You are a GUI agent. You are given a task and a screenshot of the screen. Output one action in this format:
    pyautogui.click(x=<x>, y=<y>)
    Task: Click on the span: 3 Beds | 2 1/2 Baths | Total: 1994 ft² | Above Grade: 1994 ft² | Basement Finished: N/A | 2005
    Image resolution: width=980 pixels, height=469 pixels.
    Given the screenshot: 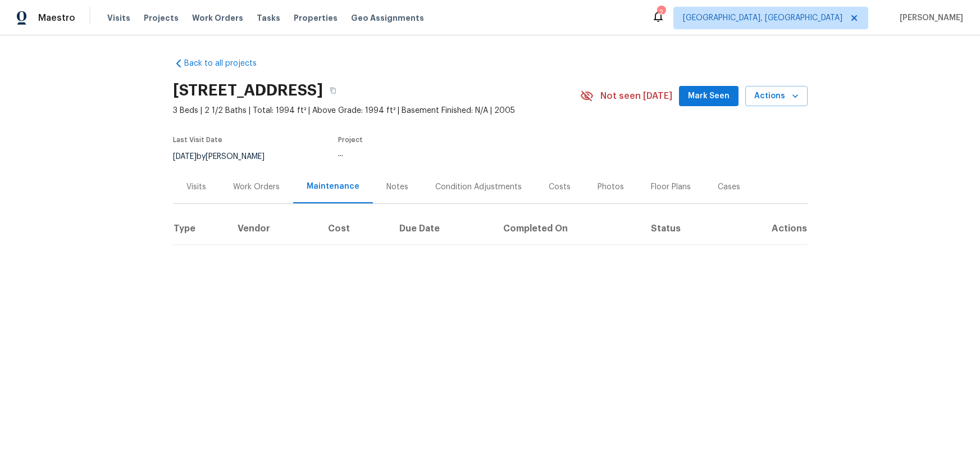 What is the action you would take?
    pyautogui.click(x=377, y=111)
    